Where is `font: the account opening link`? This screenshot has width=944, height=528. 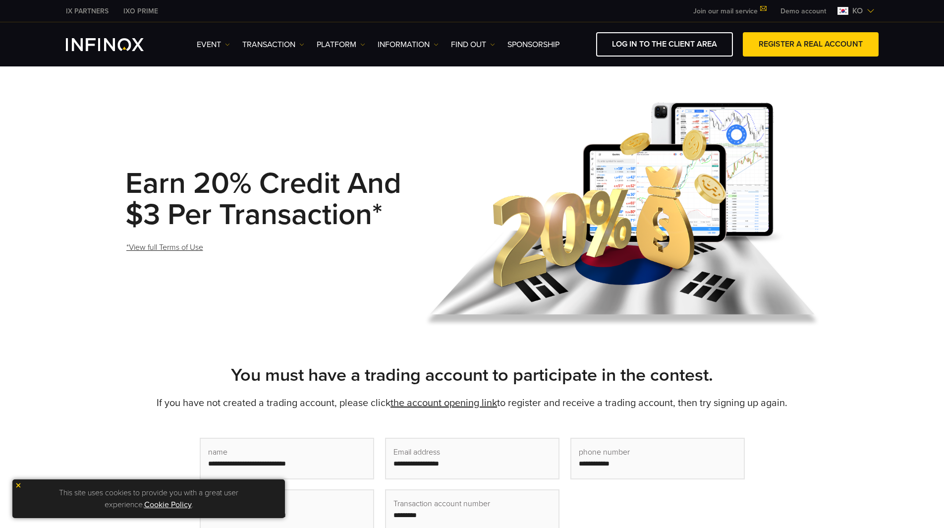 font: the account opening link is located at coordinates (444, 403).